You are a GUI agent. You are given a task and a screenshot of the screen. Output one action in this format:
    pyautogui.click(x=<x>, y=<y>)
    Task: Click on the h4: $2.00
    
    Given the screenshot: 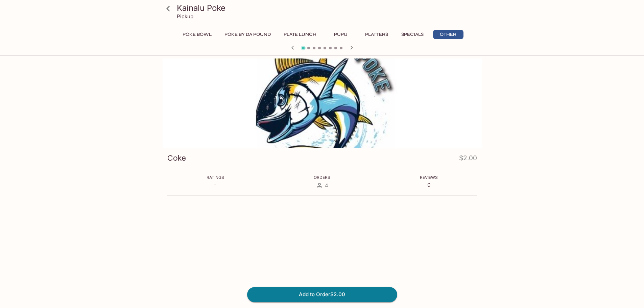 What is the action you would take?
    pyautogui.click(x=468, y=159)
    